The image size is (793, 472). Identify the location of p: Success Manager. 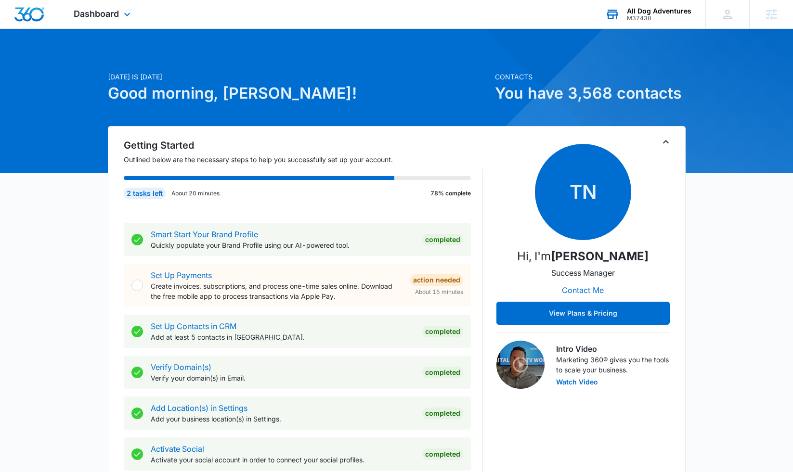
(583, 273).